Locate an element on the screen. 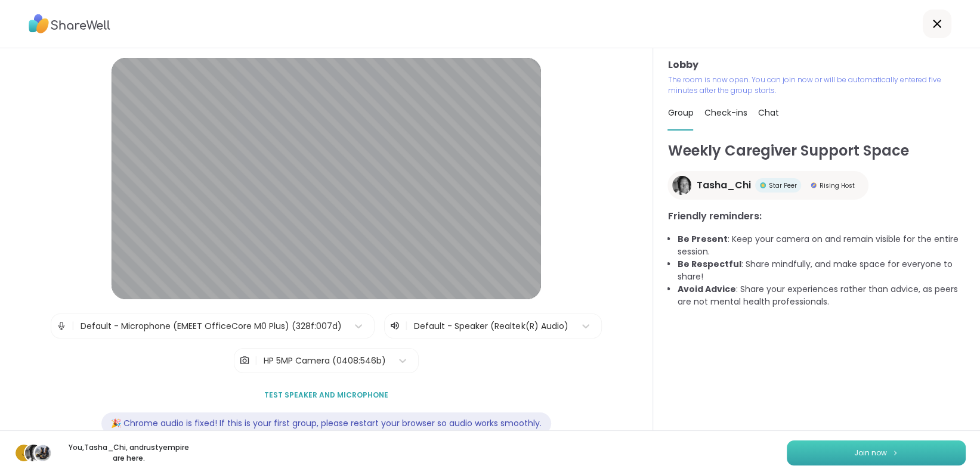  img: Star Peer is located at coordinates (763, 186).